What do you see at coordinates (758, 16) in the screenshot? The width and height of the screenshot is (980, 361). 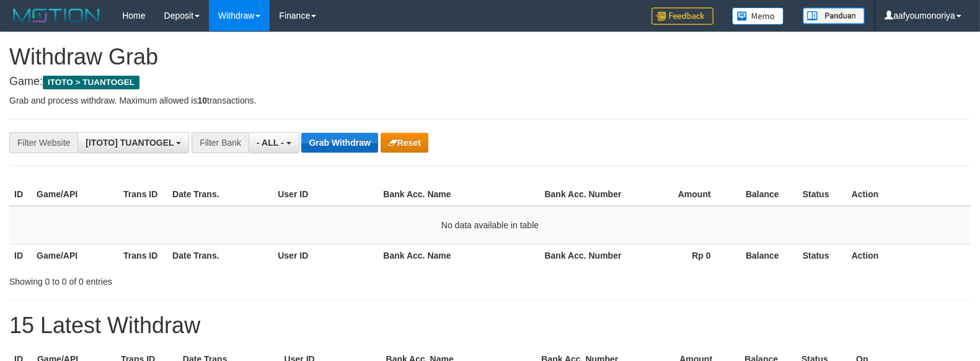 I see `img: Button%20Memo.svg` at bounding box center [758, 16].